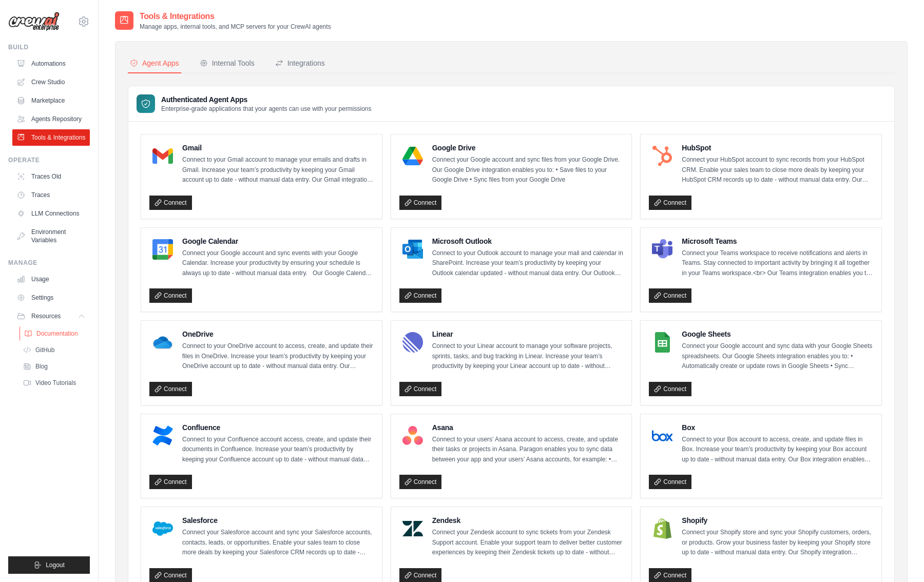 The width and height of the screenshot is (924, 582). Describe the element at coordinates (51, 82) in the screenshot. I see `a: Crew Studio` at that location.